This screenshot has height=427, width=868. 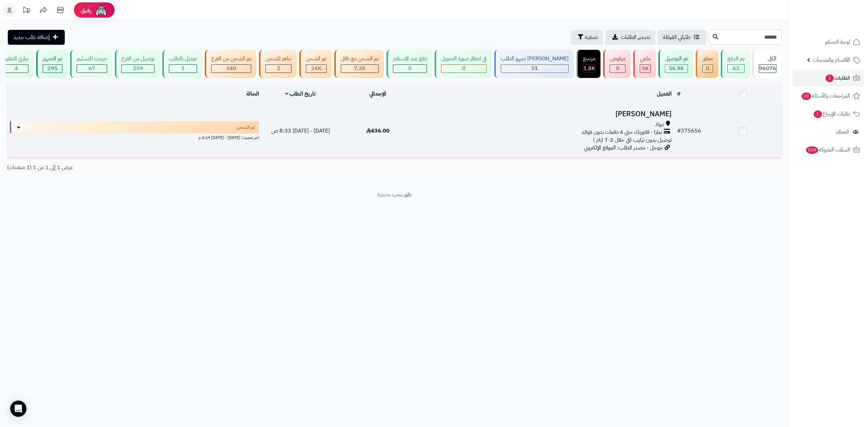 I want to click on div: Open Intercom Messenger, so click(x=18, y=408).